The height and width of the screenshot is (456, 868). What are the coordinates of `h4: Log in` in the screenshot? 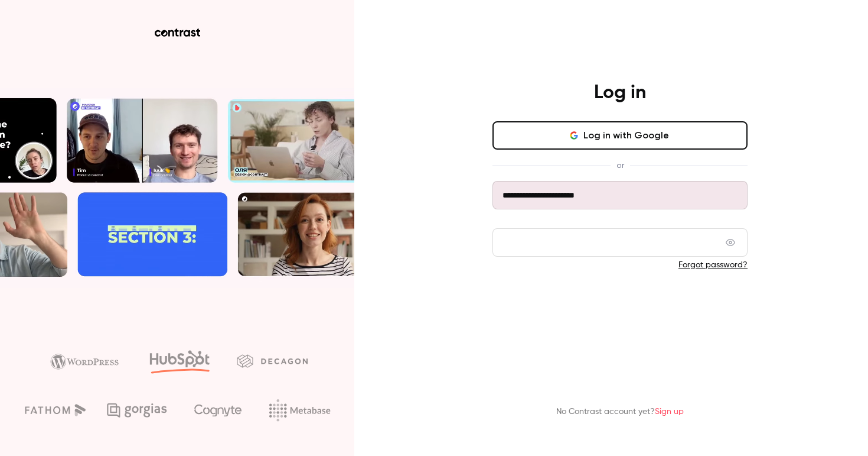 It's located at (620, 92).